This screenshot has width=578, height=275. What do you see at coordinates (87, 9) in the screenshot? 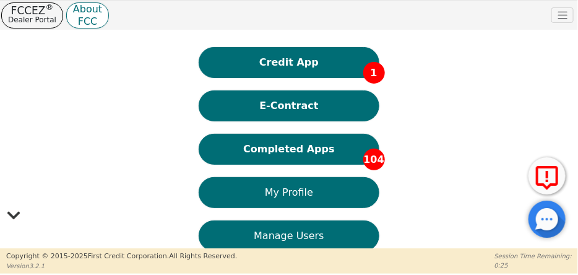
I see `p: About` at bounding box center [87, 9].